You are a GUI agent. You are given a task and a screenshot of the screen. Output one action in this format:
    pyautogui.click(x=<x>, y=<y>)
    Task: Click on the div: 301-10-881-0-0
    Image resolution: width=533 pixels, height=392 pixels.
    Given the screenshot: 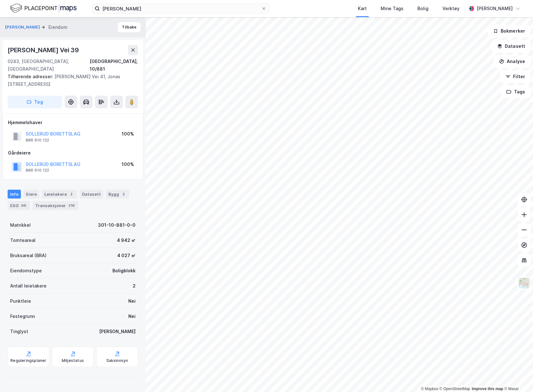 What is the action you would take?
    pyautogui.click(x=117, y=225)
    